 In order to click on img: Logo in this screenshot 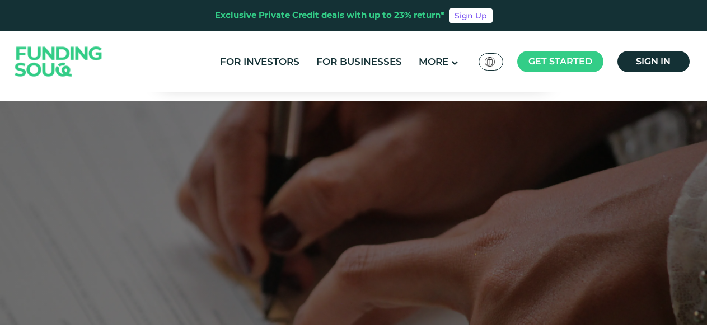, I will do `click(59, 62)`.